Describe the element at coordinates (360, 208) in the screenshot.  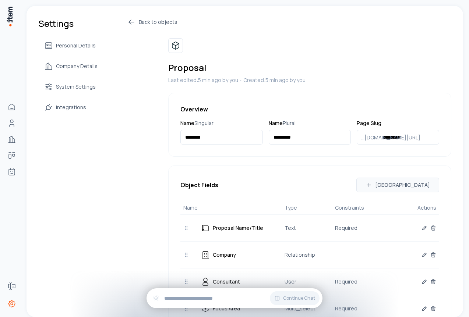
I see `p: Constraints` at that location.